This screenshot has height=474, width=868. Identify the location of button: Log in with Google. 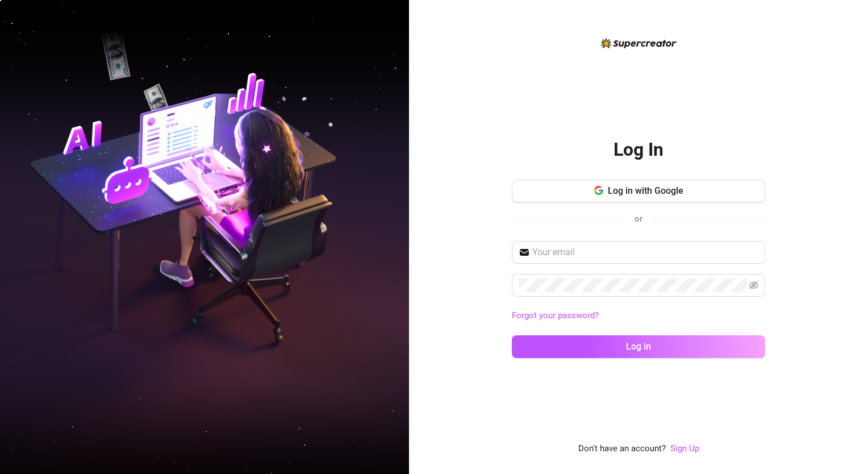
(638, 191).